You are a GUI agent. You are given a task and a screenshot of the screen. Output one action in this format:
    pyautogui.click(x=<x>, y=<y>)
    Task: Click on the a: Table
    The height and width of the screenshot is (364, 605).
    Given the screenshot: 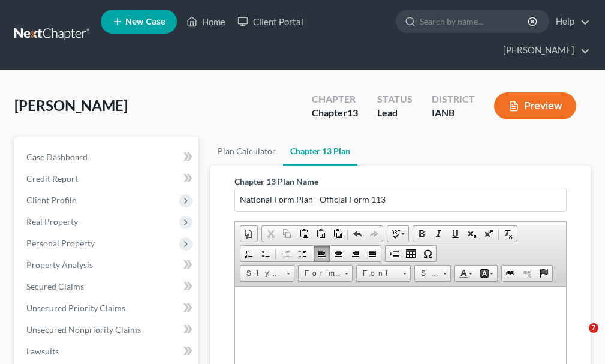 What is the action you would take?
    pyautogui.click(x=410, y=254)
    